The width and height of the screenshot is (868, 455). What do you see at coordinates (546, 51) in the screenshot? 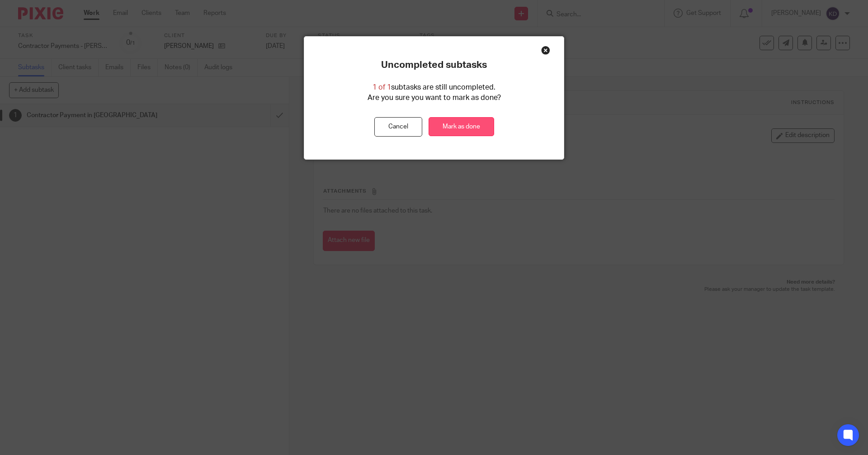
I see `div: Close this dialog window` at bounding box center [546, 51].